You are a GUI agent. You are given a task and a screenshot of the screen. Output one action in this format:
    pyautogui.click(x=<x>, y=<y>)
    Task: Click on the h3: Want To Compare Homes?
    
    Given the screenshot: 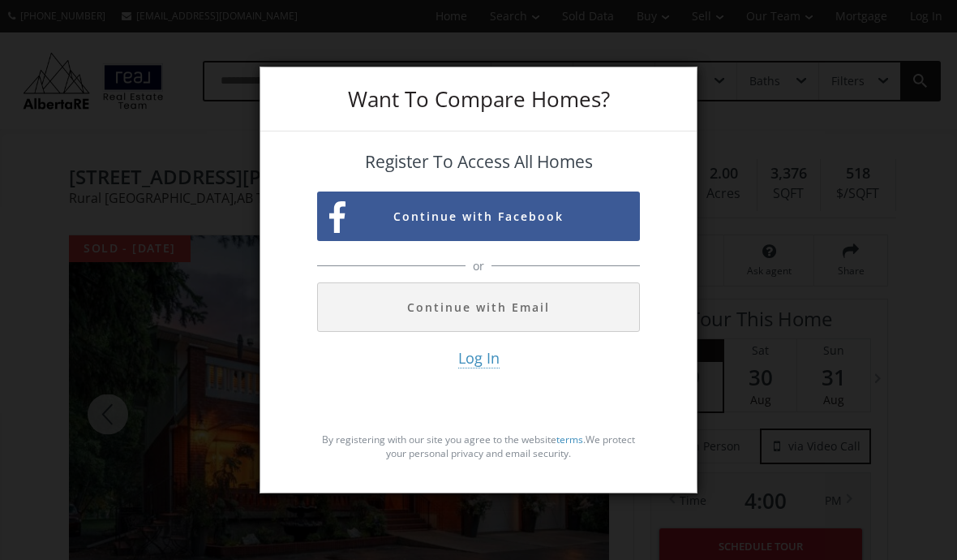 What is the action you would take?
    pyautogui.click(x=478, y=99)
    